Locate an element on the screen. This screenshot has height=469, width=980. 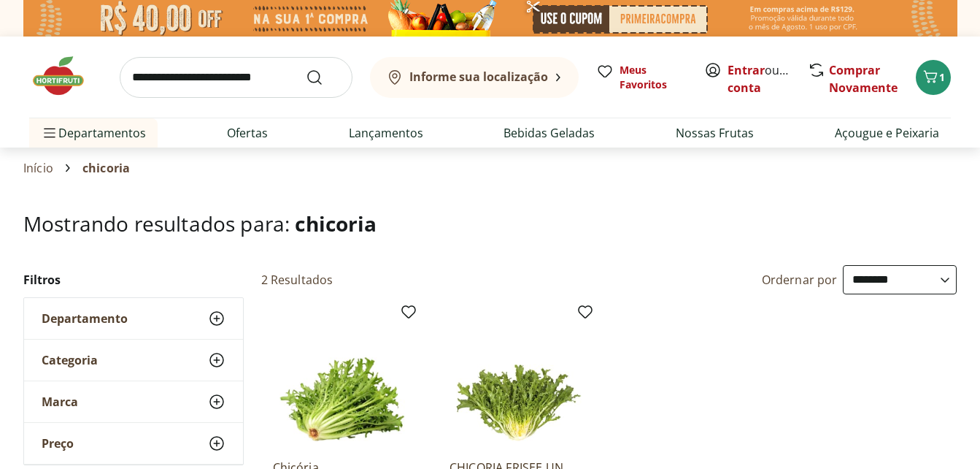
h1: Mostrando resultados para: is located at coordinates (490, 223).